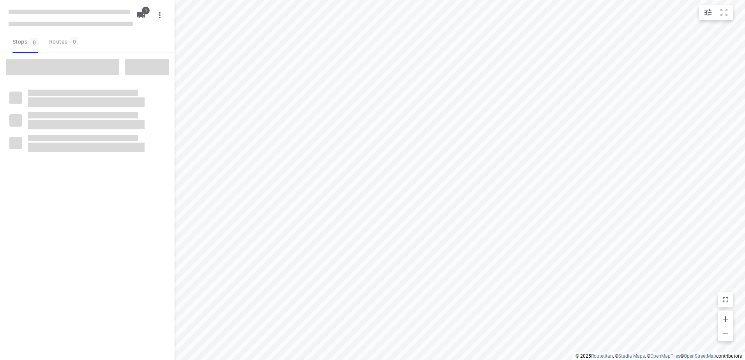  Describe the element at coordinates (716, 12) in the screenshot. I see `div: small contained button group` at that location.